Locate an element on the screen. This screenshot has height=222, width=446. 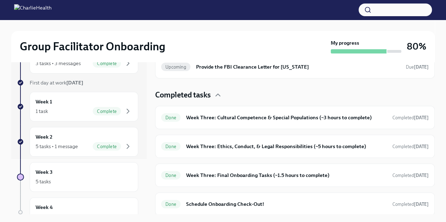
span: October 21st, 2025 09:00 is located at coordinates (417, 67).